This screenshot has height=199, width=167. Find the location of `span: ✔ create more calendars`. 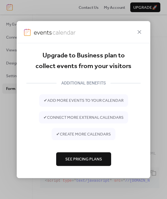

span: ✔ create more calendars is located at coordinates (83, 134).